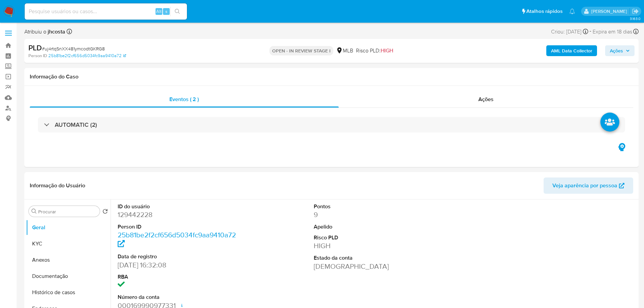 The width and height of the screenshot is (644, 308). What do you see at coordinates (345, 51) in the screenshot?
I see `div: MLB` at bounding box center [345, 51].